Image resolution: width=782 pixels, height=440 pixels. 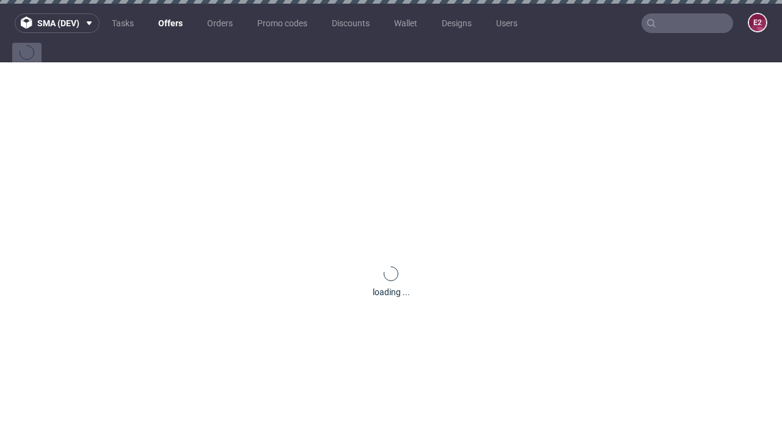 I want to click on a: Wallet, so click(x=406, y=23).